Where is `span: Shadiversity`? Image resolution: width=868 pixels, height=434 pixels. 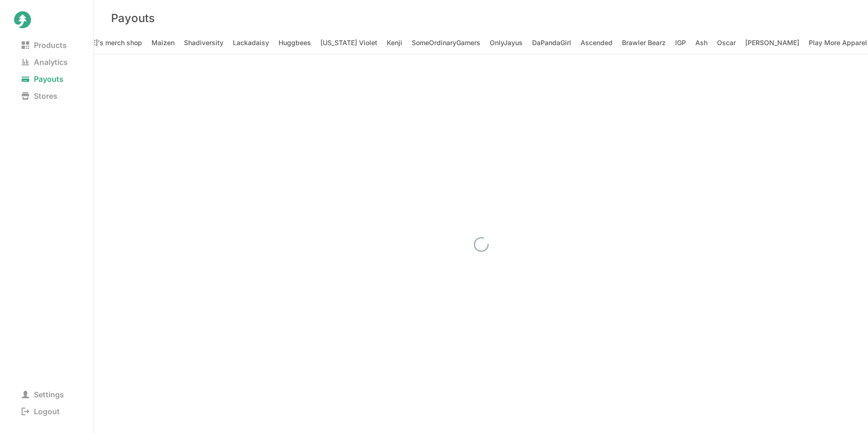 span: Shadiversity is located at coordinates (204, 43).